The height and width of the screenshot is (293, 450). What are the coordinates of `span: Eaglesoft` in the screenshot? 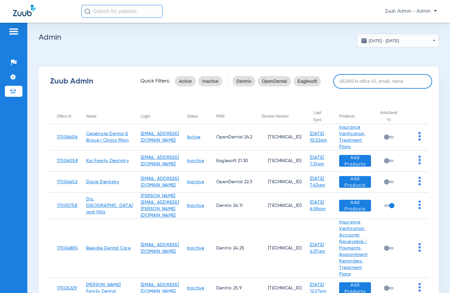 It's located at (307, 81).